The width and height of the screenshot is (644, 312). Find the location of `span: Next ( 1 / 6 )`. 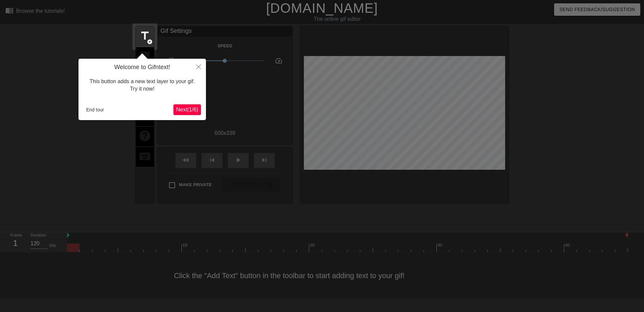

span: Next ( 1 / 6 ) is located at coordinates (187, 109).